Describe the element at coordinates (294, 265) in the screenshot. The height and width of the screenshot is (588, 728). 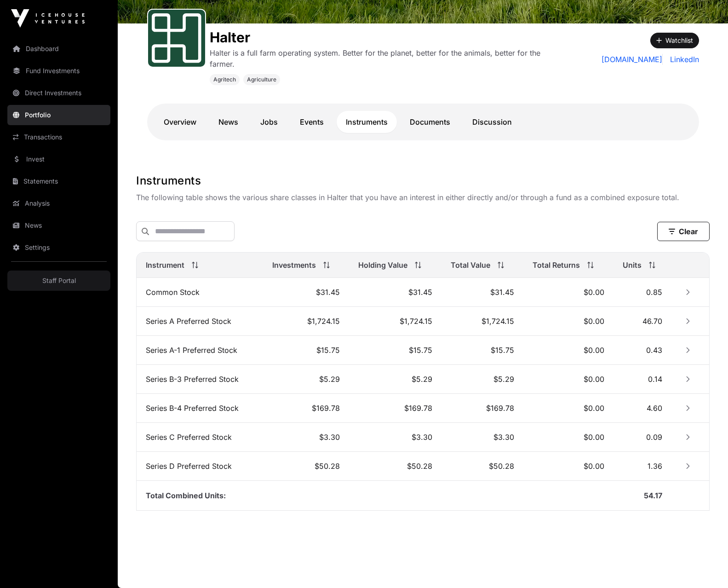
I see `span: Investments` at that location.